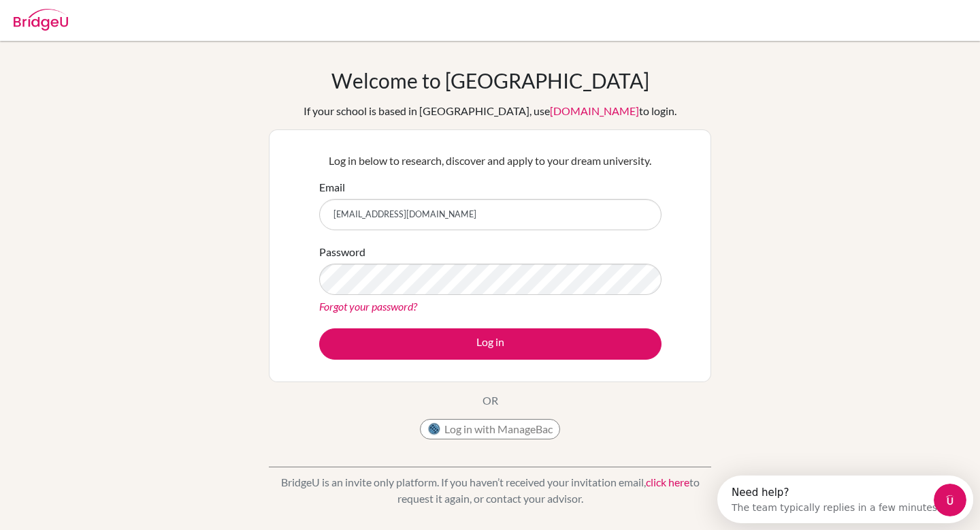  What do you see at coordinates (41, 20) in the screenshot?
I see `img: Bridge-U` at bounding box center [41, 20].